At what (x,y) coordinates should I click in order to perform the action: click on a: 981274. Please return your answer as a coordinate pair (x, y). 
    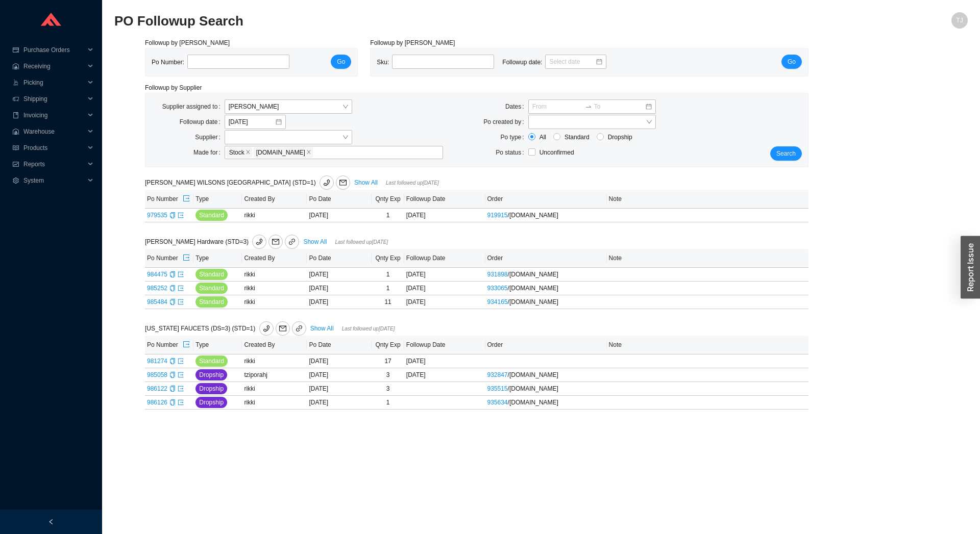
    Looking at the image, I should click on (157, 361).